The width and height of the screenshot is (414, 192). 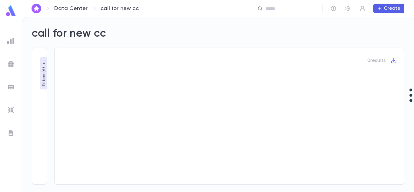 What do you see at coordinates (120, 8) in the screenshot?
I see `p: call for new cc` at bounding box center [120, 8].